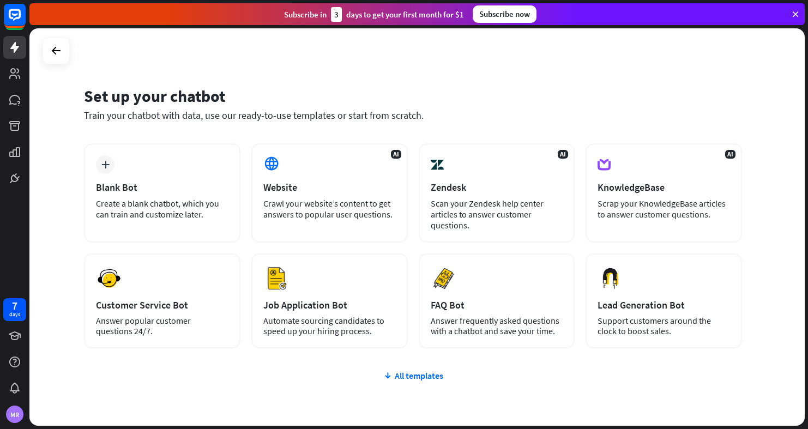 The width and height of the screenshot is (808, 429). What do you see at coordinates (504, 14) in the screenshot?
I see `div: Subscribe now` at bounding box center [504, 14].